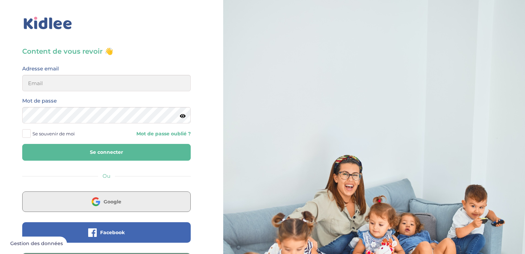 This screenshot has height=254, width=525. What do you see at coordinates (106, 237) in the screenshot?
I see `a: Facebook` at bounding box center [106, 237].